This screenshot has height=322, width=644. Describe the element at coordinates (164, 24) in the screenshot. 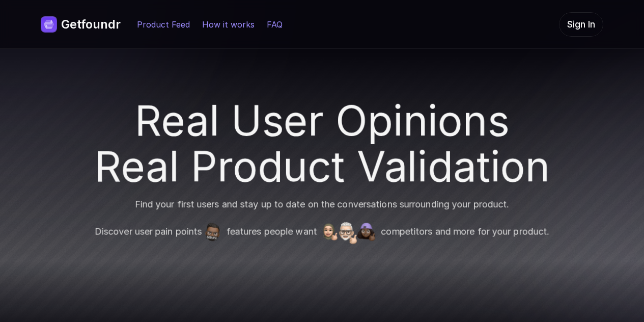

I see `a: Product Feed` at that location.